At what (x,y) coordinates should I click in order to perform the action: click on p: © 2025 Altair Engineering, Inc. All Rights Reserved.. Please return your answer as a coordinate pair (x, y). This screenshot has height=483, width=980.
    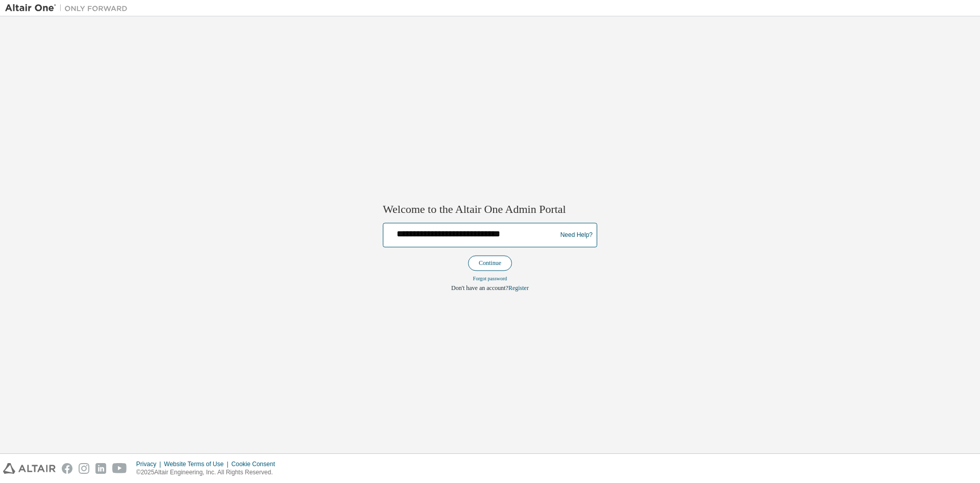
    Looking at the image, I should click on (209, 473).